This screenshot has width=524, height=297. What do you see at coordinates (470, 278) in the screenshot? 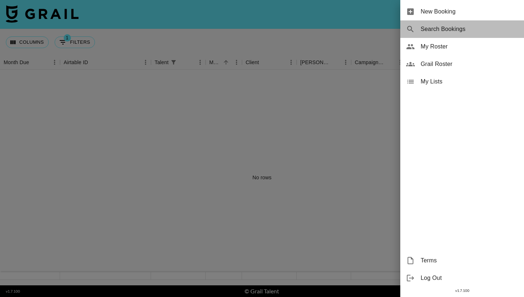
I see `span: Log Out` at bounding box center [470, 278].